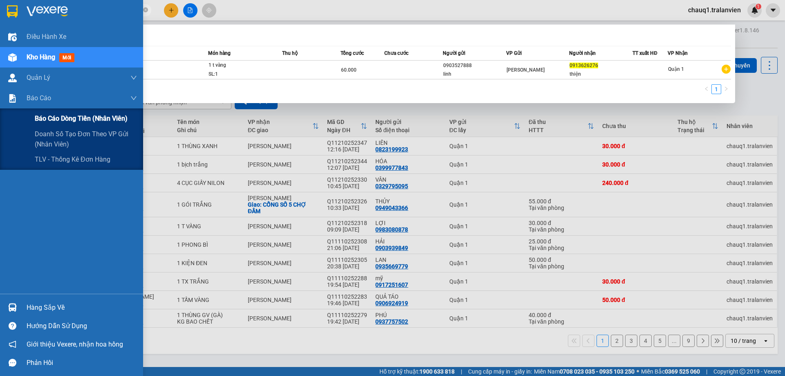 The image size is (785, 376). I want to click on div: linh, so click(474, 74).